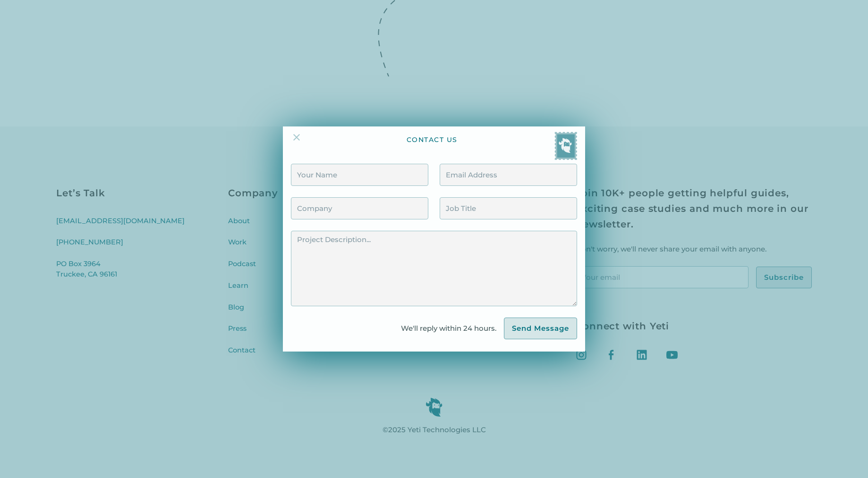 This screenshot has height=478, width=868. I want to click on div: contact us, so click(432, 148).